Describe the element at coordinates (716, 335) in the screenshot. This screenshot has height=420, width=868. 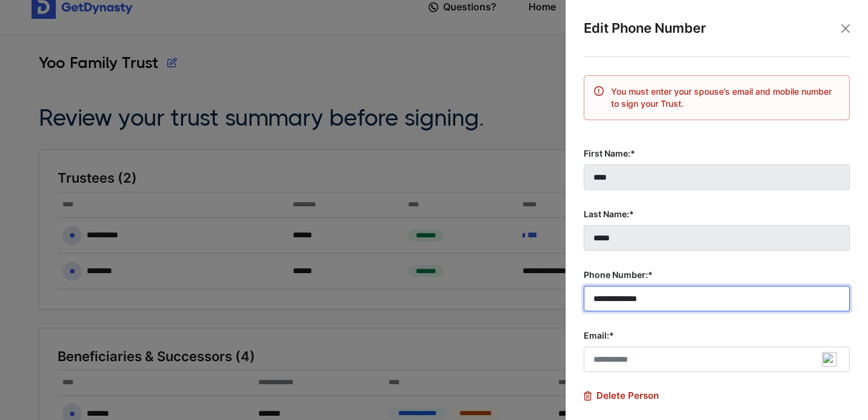
I see `label: Email:*` at that location.